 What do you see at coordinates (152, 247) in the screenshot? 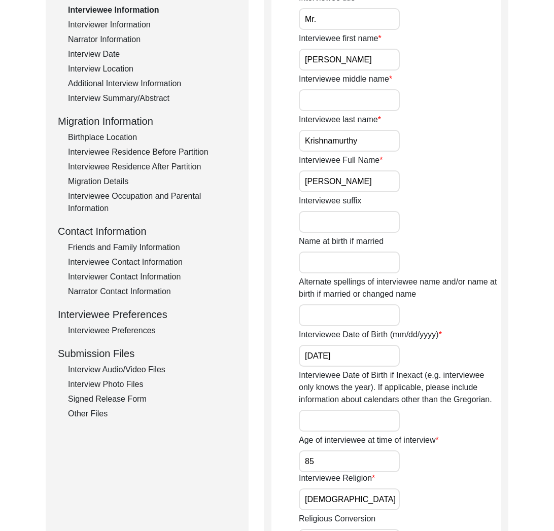
I see `div: Friends and Family Information` at bounding box center [152, 247].